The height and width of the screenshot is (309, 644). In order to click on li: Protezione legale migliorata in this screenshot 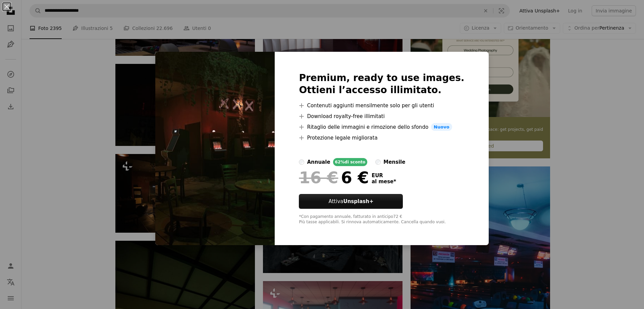, I will do `click(382, 138)`.